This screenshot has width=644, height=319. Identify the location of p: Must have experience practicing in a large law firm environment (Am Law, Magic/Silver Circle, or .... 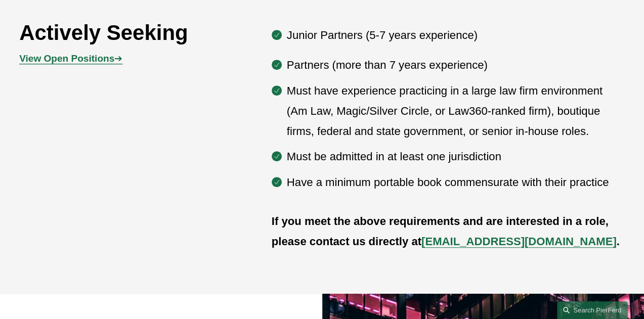
(455, 111).